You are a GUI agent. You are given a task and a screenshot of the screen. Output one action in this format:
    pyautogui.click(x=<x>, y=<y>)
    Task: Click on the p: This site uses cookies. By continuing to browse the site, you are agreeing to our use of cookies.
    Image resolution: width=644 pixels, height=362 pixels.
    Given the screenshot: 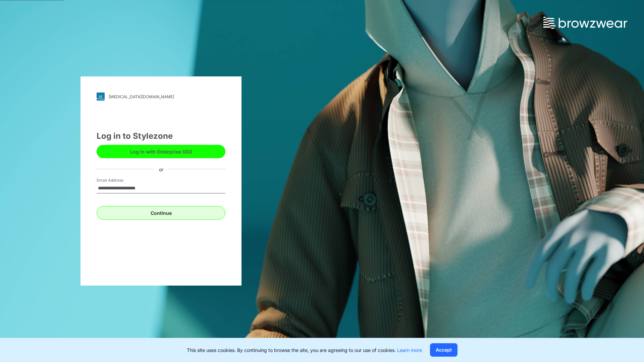 What is the action you would take?
    pyautogui.click(x=304, y=350)
    